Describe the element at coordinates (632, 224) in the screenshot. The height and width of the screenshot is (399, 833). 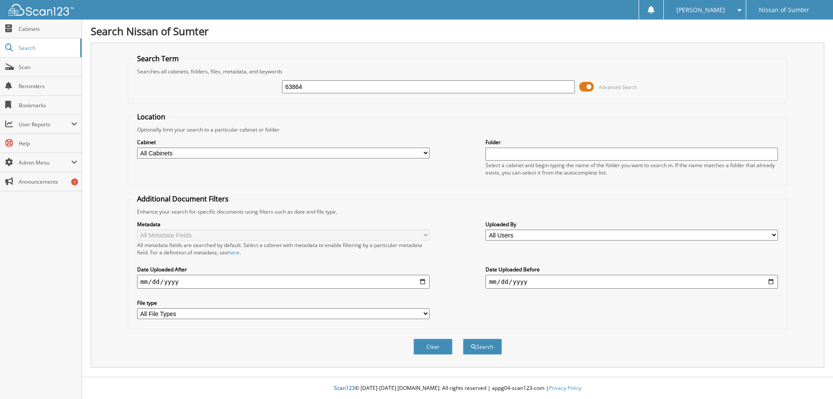
I see `label: Uploaded By` at that location.